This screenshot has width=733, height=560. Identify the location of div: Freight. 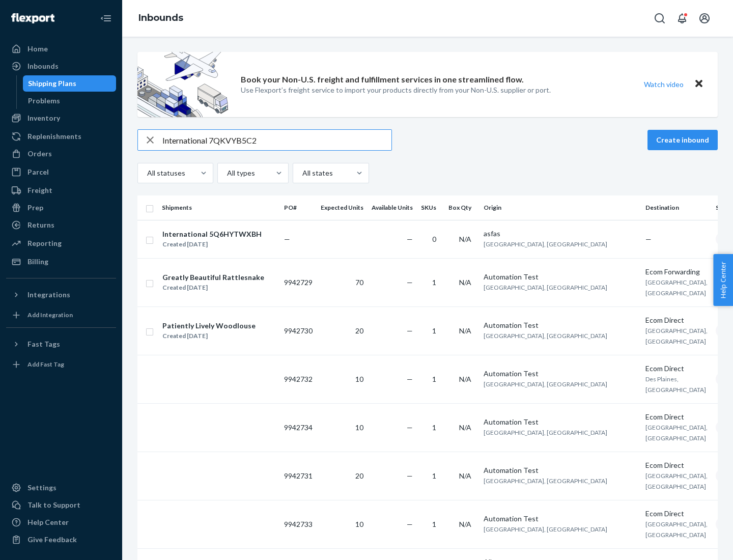
(39, 191).